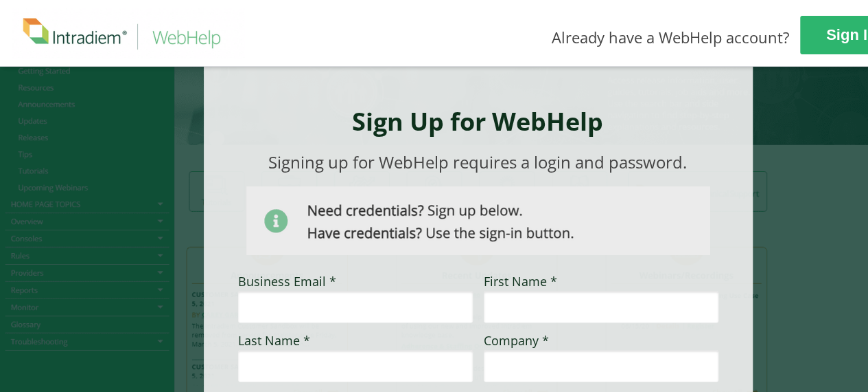  What do you see at coordinates (478, 121) in the screenshot?
I see `strong: Sign Up for WebHelp` at bounding box center [478, 121].